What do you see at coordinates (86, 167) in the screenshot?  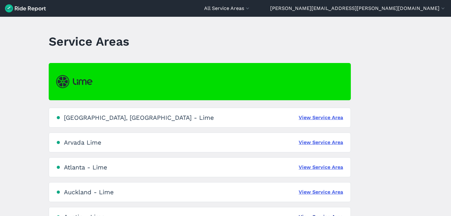 I see `div: Atlanta - Lime` at bounding box center [86, 167].